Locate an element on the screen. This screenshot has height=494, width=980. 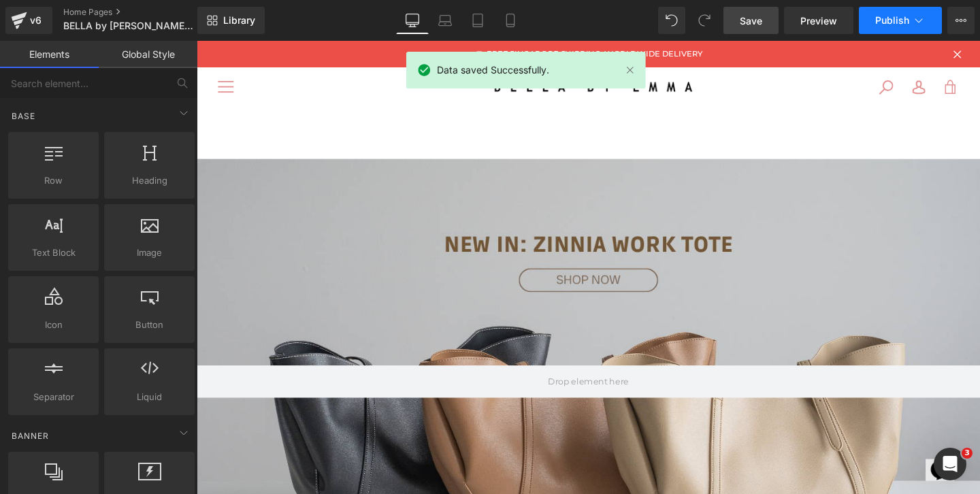
span: Publish is located at coordinates (892, 20).